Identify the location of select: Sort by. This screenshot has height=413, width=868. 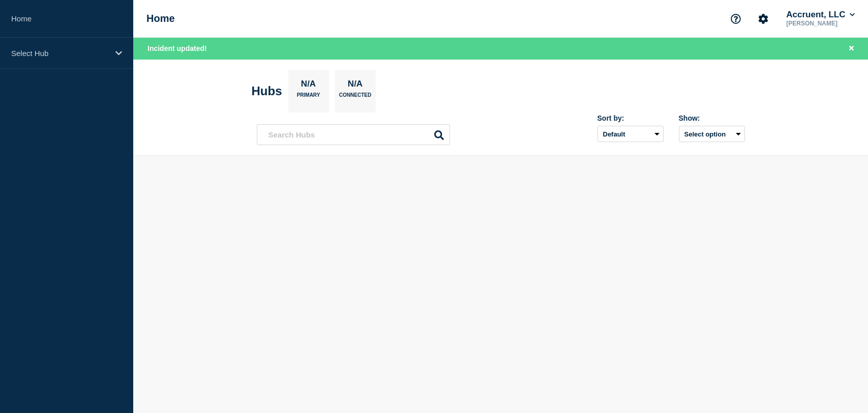
(631, 134).